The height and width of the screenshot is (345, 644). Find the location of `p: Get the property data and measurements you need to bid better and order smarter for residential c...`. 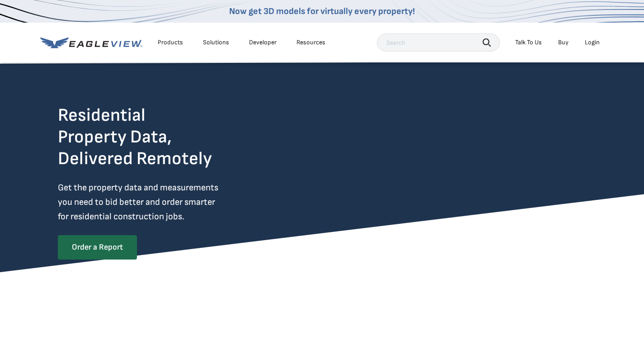

p: Get the property data and measurements you need to bid better and order smarter for residential c... is located at coordinates (157, 202).